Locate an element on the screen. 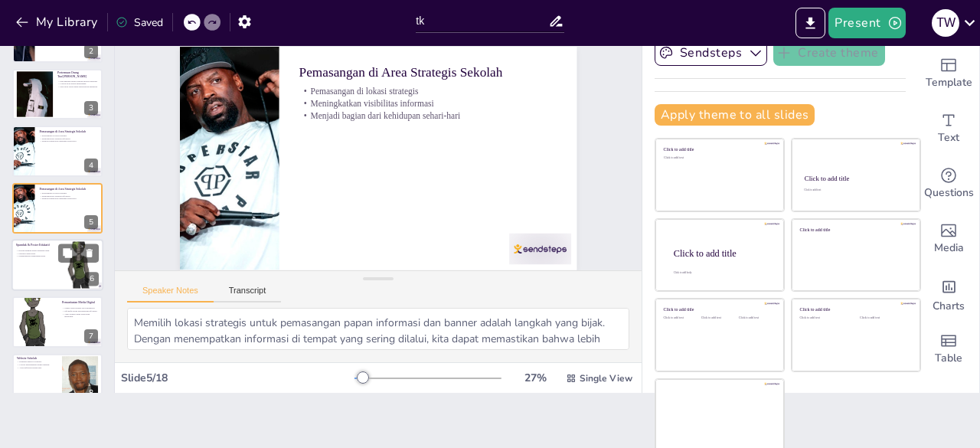  p: Penyampaian materi dengan bahasa sederhana is located at coordinates (77, 81).